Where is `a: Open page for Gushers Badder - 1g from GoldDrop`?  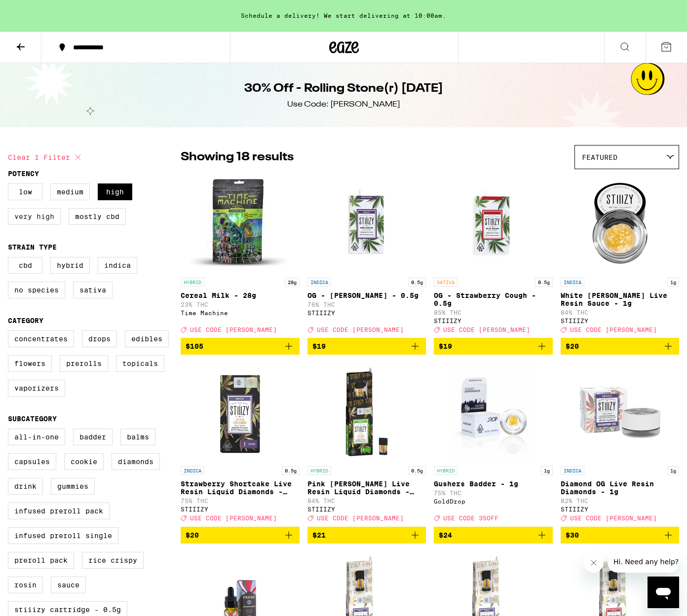
a: Open page for Gushers Badder - 1g from GoldDrop is located at coordinates (493, 444).